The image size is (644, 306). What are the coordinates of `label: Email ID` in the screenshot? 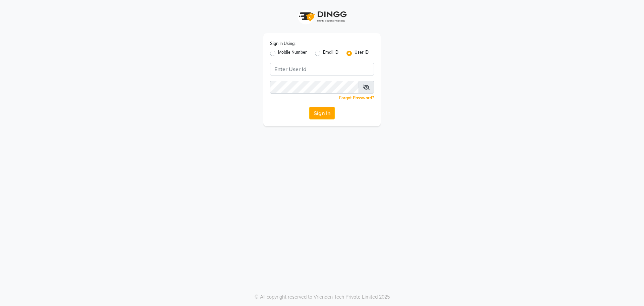 It's located at (331, 53).